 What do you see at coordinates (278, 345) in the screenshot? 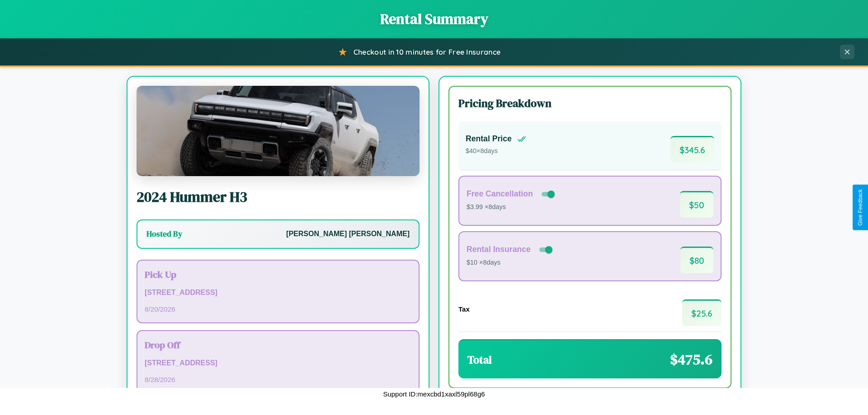
I see `h3: Drop Off` at bounding box center [278, 345].